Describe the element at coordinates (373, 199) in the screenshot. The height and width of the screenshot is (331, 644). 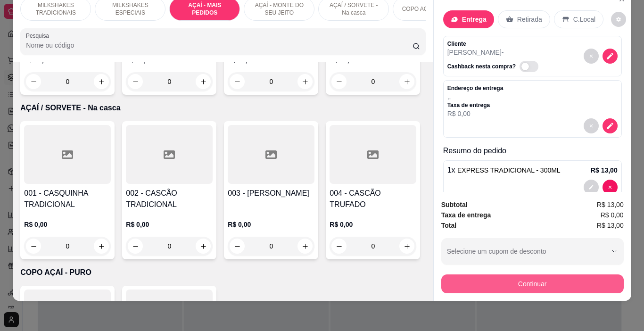
I see `h4: 004 - CASCÃO TRUFADO` at that location.